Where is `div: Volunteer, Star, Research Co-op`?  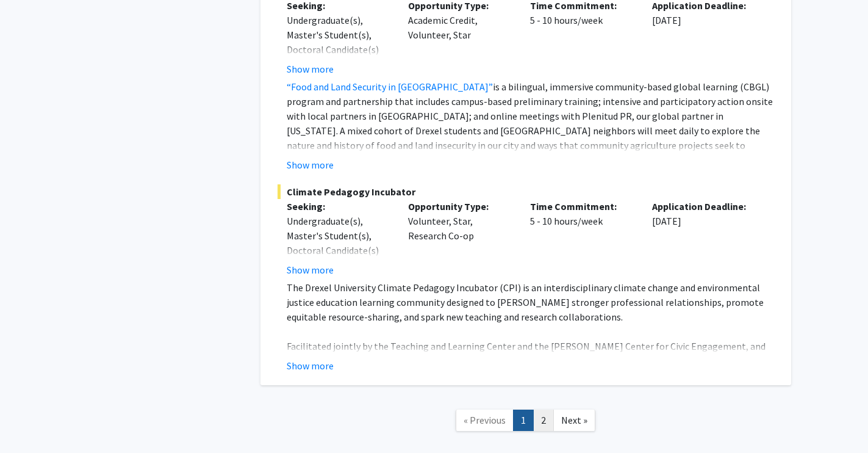 div: Volunteer, Star, Research Co-op is located at coordinates (460, 238).